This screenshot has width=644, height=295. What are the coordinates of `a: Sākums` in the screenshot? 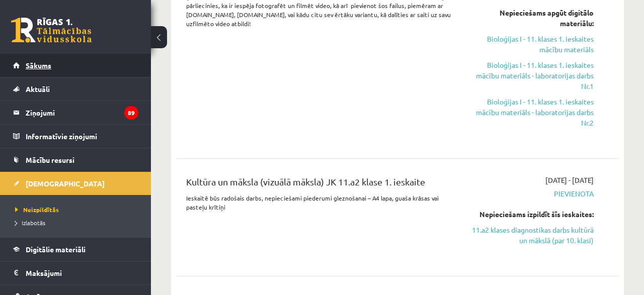 It's located at (75, 66).